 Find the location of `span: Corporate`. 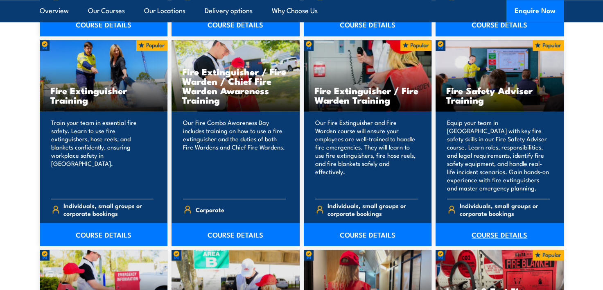

span: Corporate is located at coordinates (210, 209).